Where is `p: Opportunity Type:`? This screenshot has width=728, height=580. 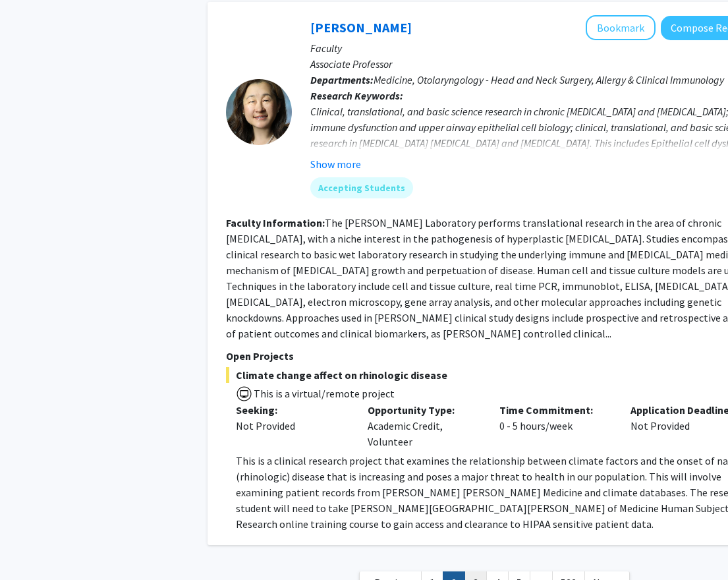
p: Opportunity Type: is located at coordinates (424, 410).